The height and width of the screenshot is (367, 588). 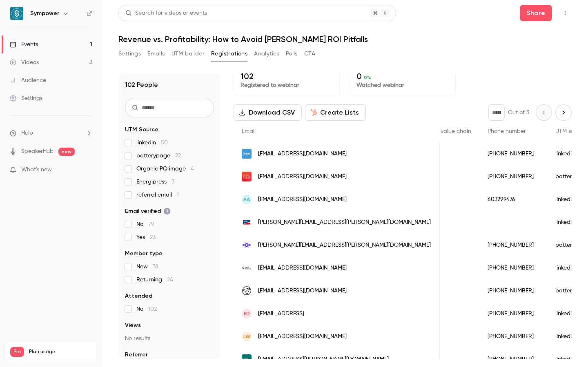 I want to click on img: cyber-grid.com, so click(x=246, y=245).